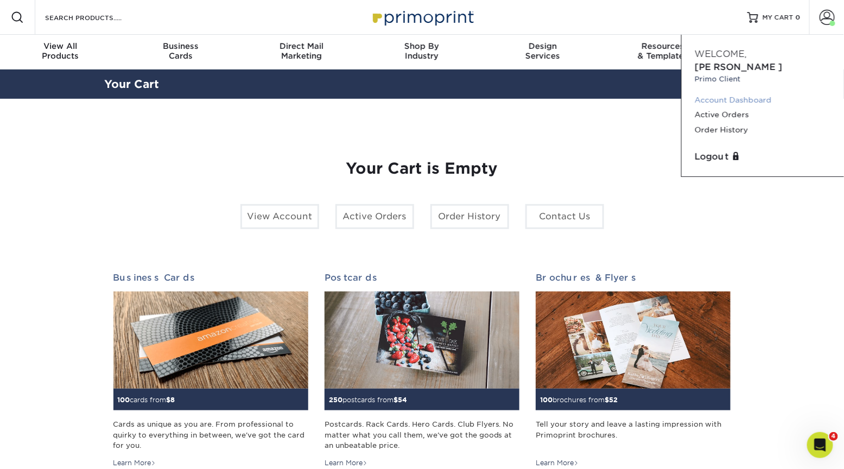  I want to click on span: Design, so click(543, 46).